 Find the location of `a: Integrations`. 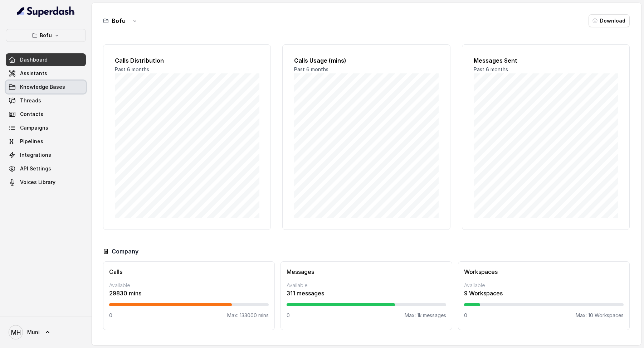

a: Integrations is located at coordinates (46, 155).